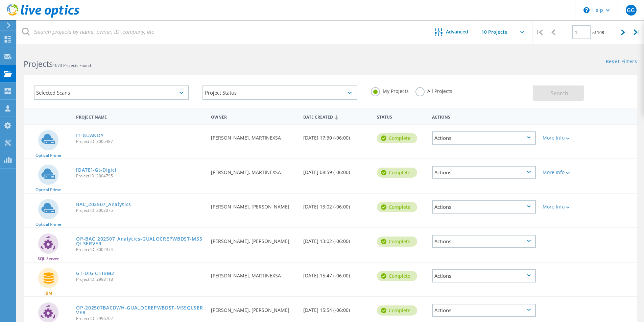  Describe the element at coordinates (434, 90) in the screenshot. I see `label: All Projects` at that location.